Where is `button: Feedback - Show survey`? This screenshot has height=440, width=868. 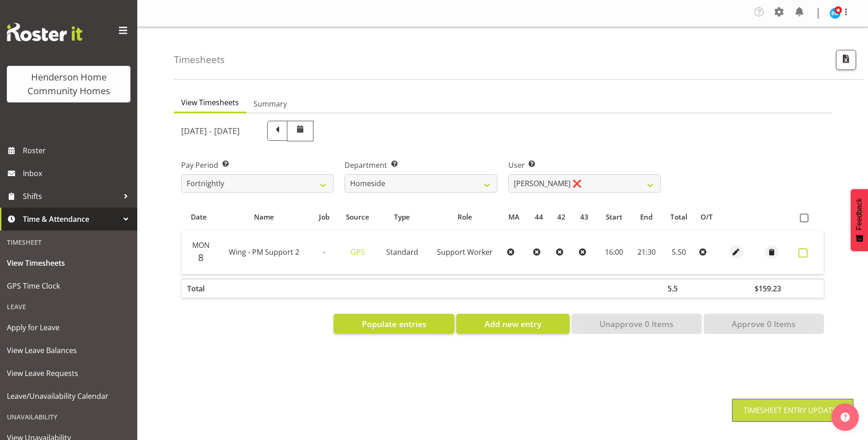 button: Feedback - Show survey is located at coordinates (859, 220).